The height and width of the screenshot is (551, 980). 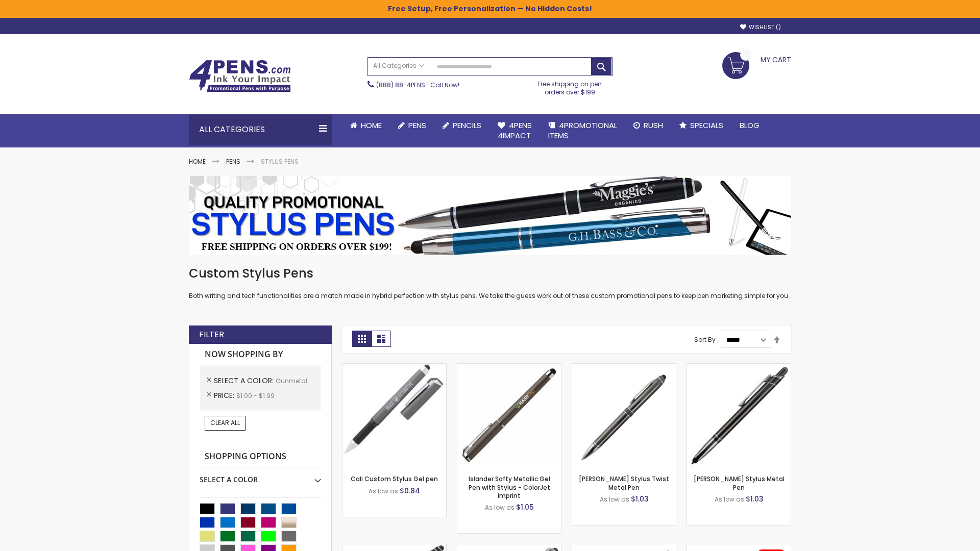 What do you see at coordinates (240, 76) in the screenshot?
I see `img: 4Pens Custom Pens and Promotional Products` at bounding box center [240, 76].